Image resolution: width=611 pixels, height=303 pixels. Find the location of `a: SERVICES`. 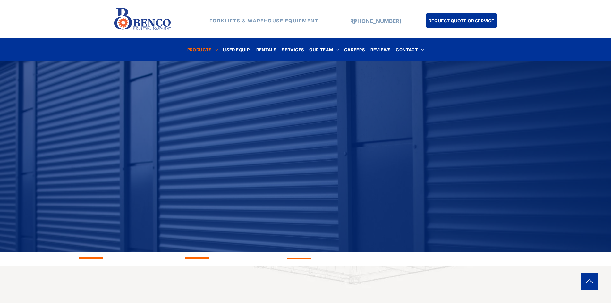

a: SERVICES is located at coordinates (293, 49).